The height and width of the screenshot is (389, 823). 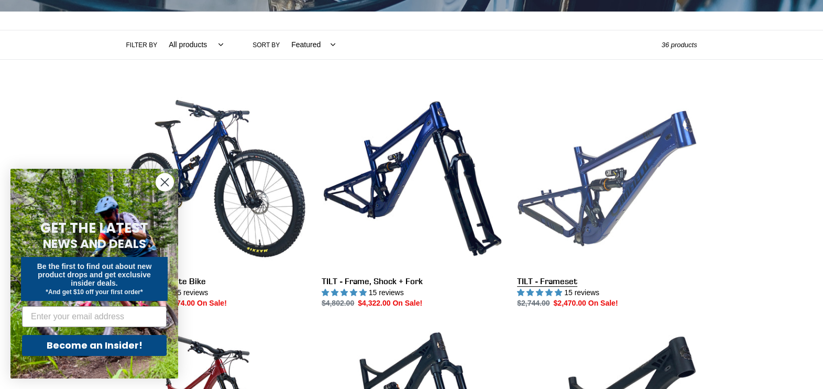 I want to click on span: Be the first to find out about new product drops and get exclusive insider deals., so click(x=94, y=275).